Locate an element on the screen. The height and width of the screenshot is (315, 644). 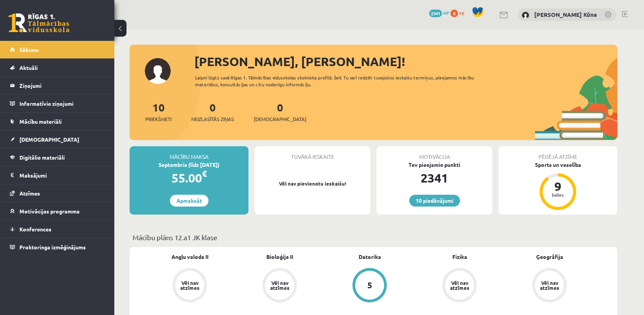
a: Bioloģija II is located at coordinates (280, 257).